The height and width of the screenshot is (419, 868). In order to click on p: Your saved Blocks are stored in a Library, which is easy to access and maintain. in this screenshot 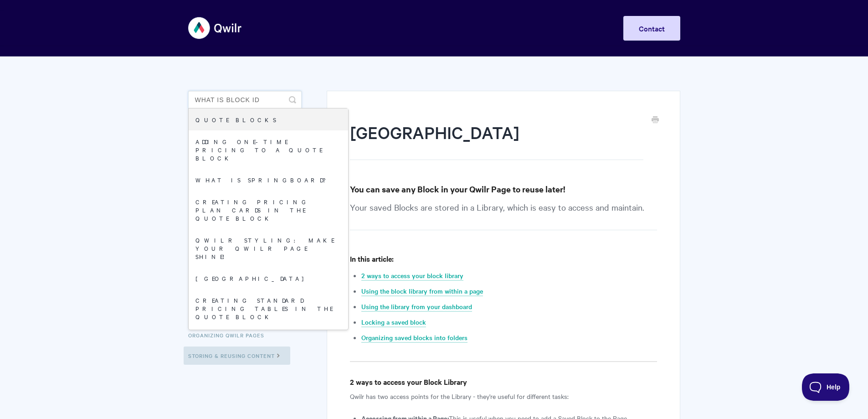, I will do `click(503, 215)`.